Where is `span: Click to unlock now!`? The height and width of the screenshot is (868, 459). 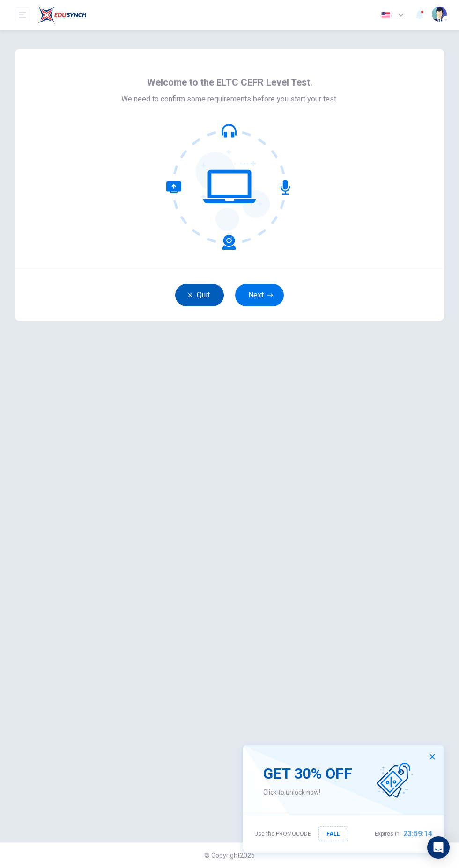
span: Click to unlock now! is located at coordinates (307, 793).